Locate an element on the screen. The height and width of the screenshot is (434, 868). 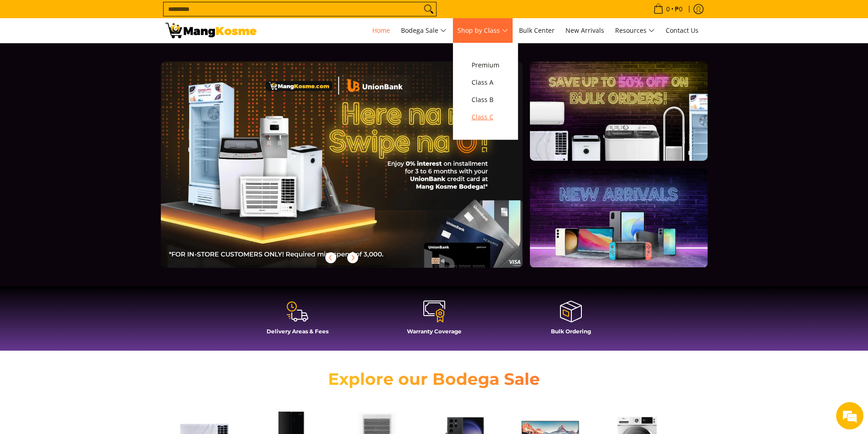
span: Bodega Sale is located at coordinates (424, 30).